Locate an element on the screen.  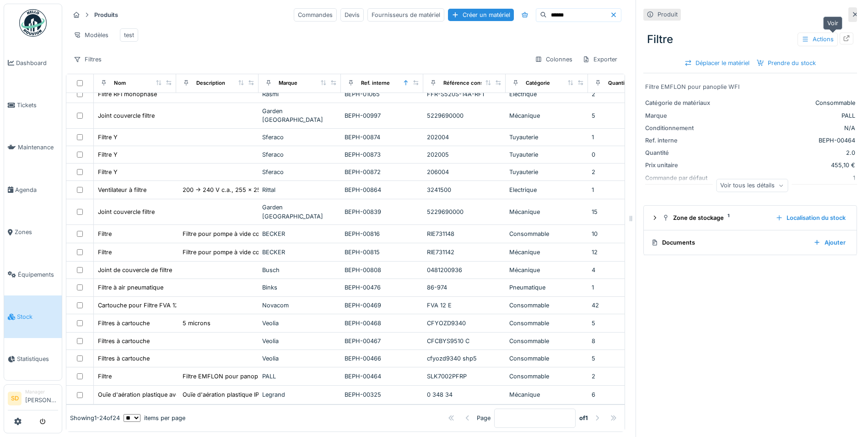
div: Ajouter is located at coordinates (830, 242).